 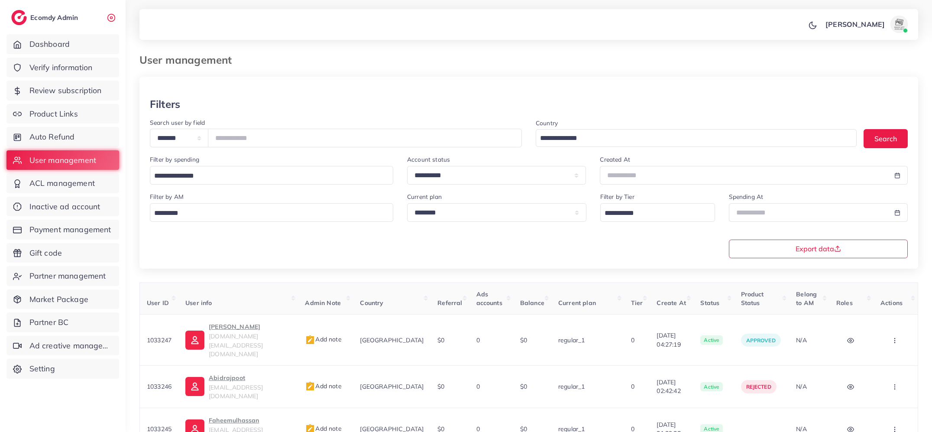 What do you see at coordinates (63, 68) in the screenshot?
I see `a: Verify information` at bounding box center [63, 68].